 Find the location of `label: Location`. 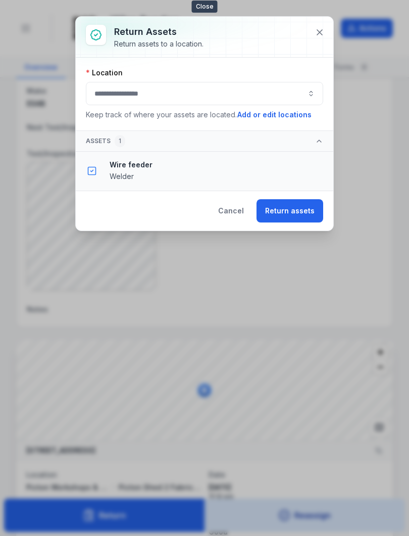

label: Location is located at coordinates (104, 73).